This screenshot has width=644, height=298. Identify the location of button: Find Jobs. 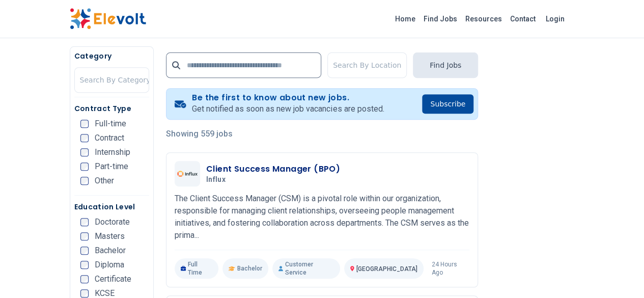
(445, 65).